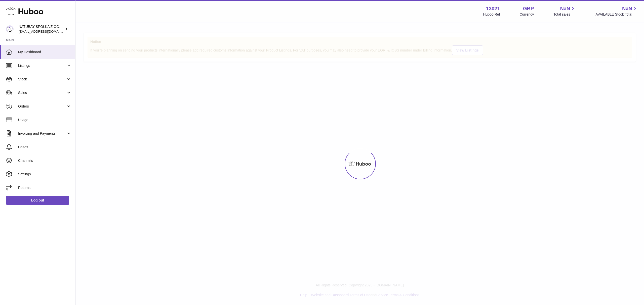 This screenshot has width=644, height=305. Describe the element at coordinates (45, 52) in the screenshot. I see `span: My Dashboard` at that location.